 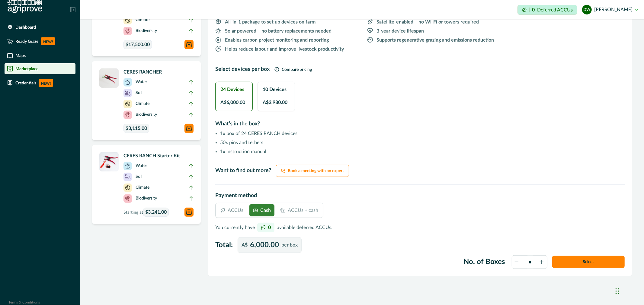 I want to click on p: Satellite-enabled – no Wi-Fi or towers required, so click(x=428, y=22).